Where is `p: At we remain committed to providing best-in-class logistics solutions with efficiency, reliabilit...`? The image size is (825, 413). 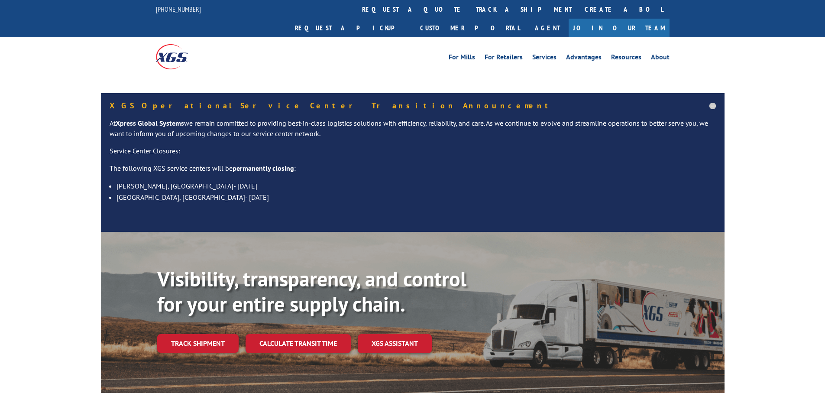
p: At we remain committed to providing best-in-class logistics solutions with efficiency, reliabilit... is located at coordinates (413, 132).